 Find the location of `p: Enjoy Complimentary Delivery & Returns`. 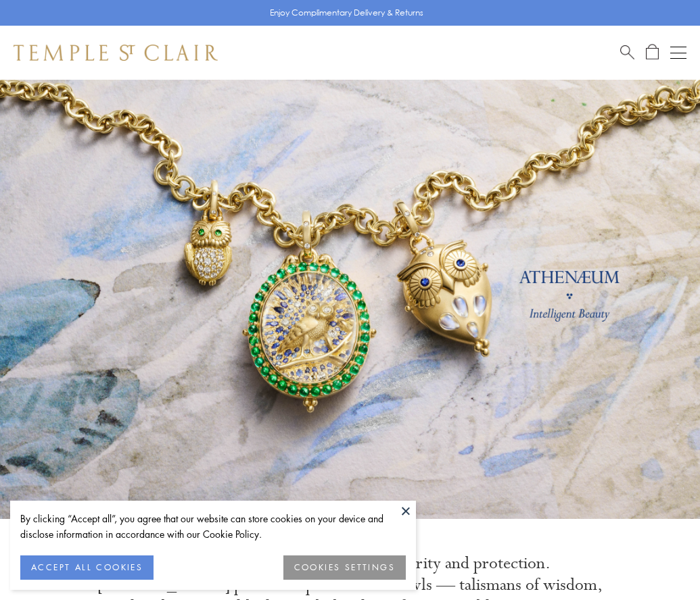

p: Enjoy Complimentary Delivery & Returns is located at coordinates (347, 13).